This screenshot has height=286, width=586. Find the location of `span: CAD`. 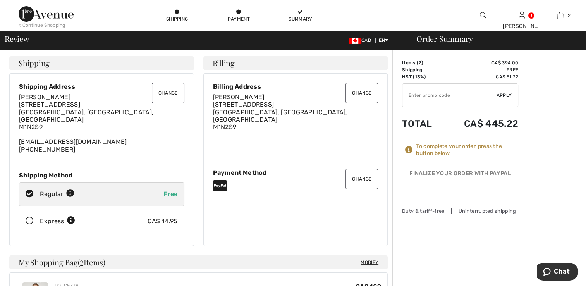

span: CAD is located at coordinates (361, 40).